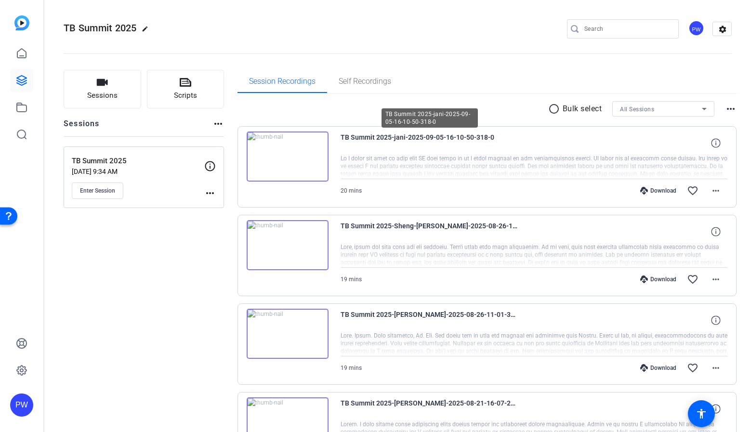  What do you see at coordinates (185, 89) in the screenshot?
I see `button: Scripts` at bounding box center [185, 89].